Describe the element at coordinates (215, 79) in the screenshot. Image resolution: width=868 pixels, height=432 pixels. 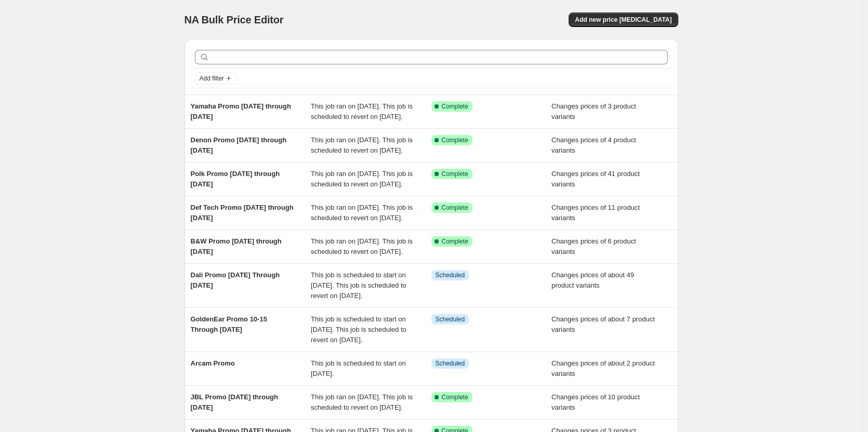
I see `button: Add filter` at that location.